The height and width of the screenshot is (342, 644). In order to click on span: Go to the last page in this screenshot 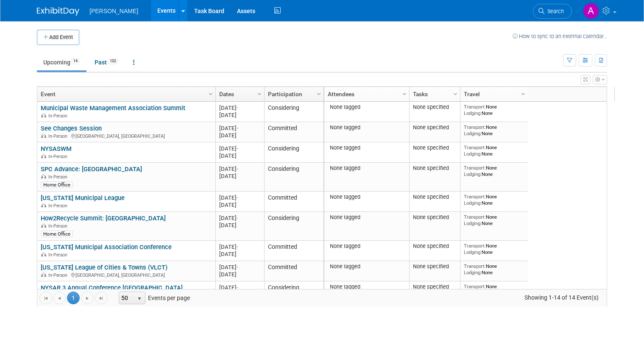, I will do `click(101, 298)`.